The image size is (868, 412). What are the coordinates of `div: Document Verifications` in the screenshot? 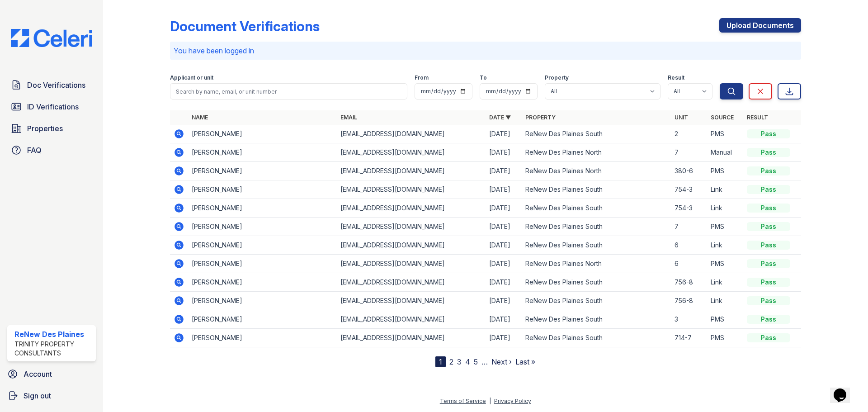 It's located at (244, 26).